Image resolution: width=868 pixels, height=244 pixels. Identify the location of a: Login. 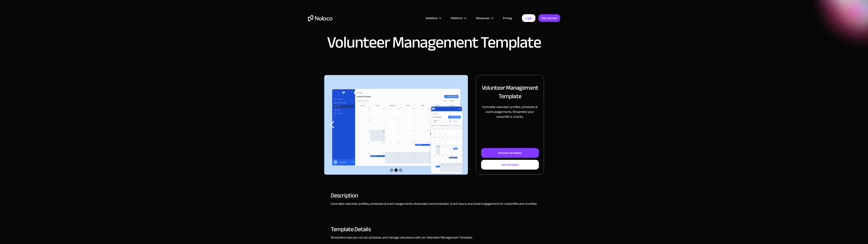
(529, 18).